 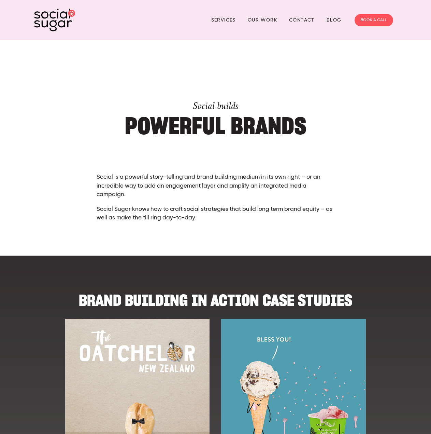 I want to click on span: Social builds, so click(x=215, y=106).